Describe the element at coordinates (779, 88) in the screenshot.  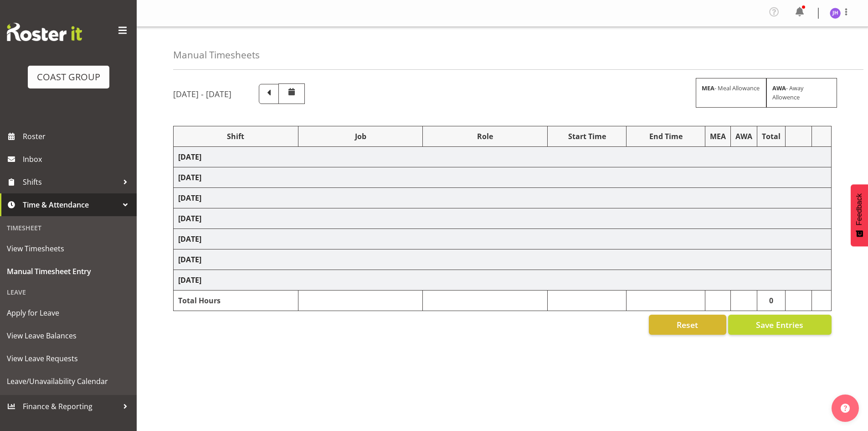
I see `strong: AWA` at that location.